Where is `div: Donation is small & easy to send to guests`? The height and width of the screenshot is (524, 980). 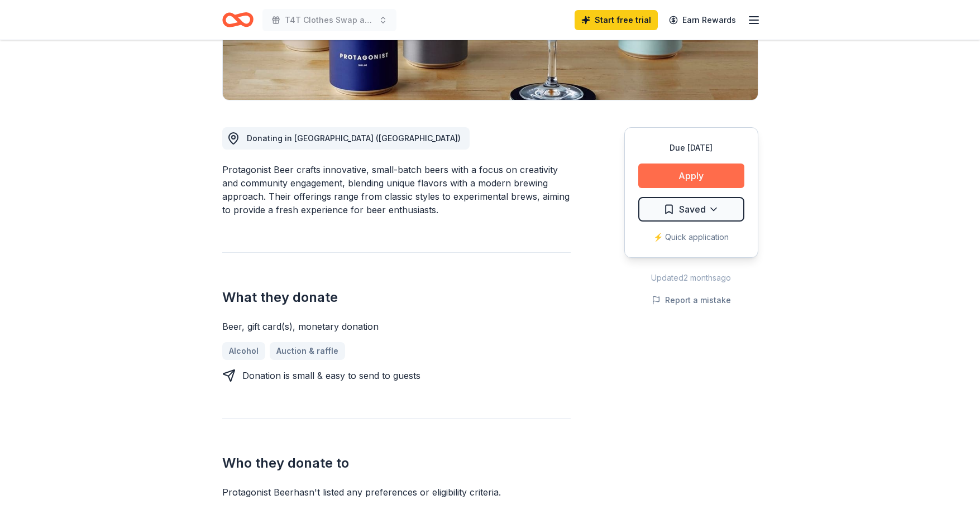
div: Donation is small & easy to send to guests is located at coordinates (331, 375).